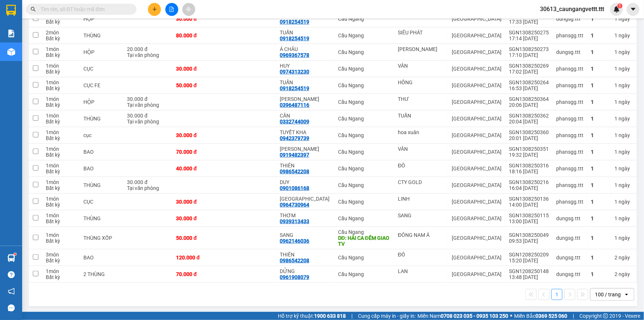  I want to click on div: Á CHÂU, so click(305, 49).